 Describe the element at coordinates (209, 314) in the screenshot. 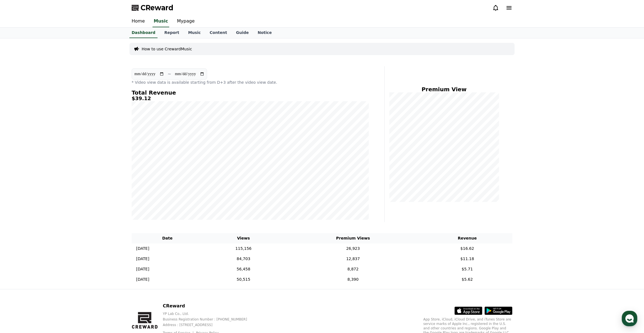

I see `p: YP Lab Co., Ltd.` at that location.